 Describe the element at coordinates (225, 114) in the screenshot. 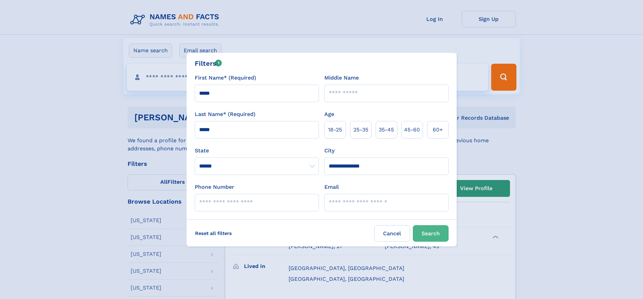

I see `label: Last Name* (Required)` at that location.